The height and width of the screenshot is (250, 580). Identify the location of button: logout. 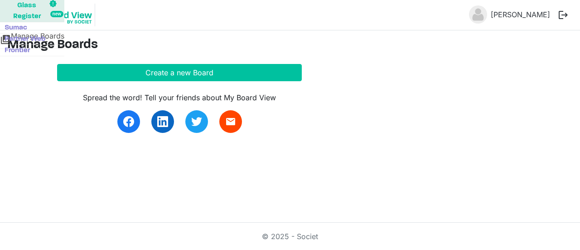
(563, 15).